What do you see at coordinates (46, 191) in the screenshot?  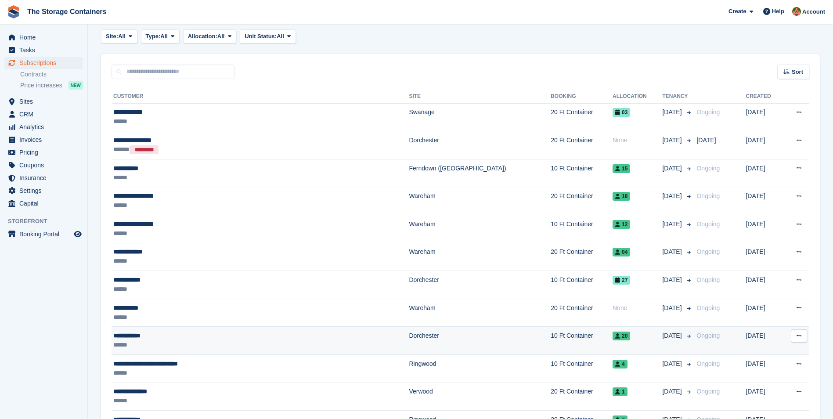 I see `span: Settings` at bounding box center [46, 191].